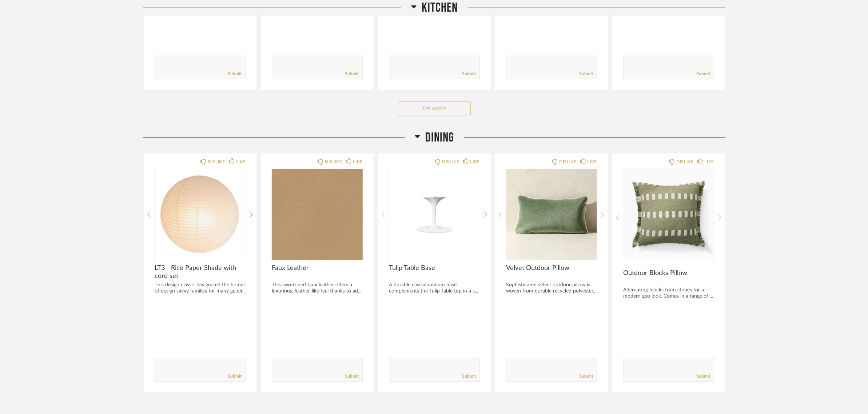  Describe the element at coordinates (669, 215) in the screenshot. I see `div: 0` at that location.